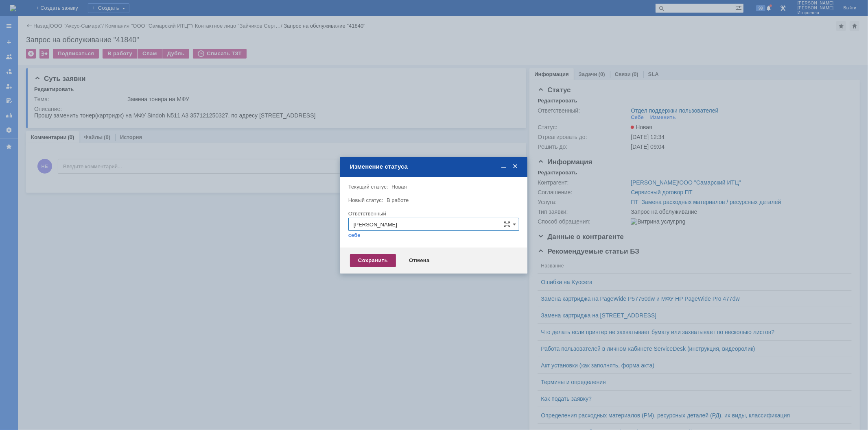  What do you see at coordinates (355, 235) in the screenshot?
I see `a: себе` at bounding box center [355, 235].